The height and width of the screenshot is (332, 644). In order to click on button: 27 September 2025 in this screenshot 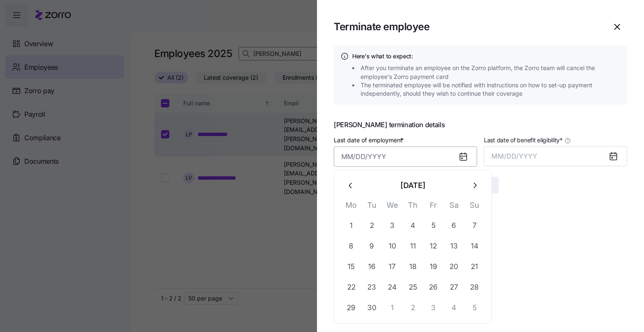, I will do `click(454, 287)`.